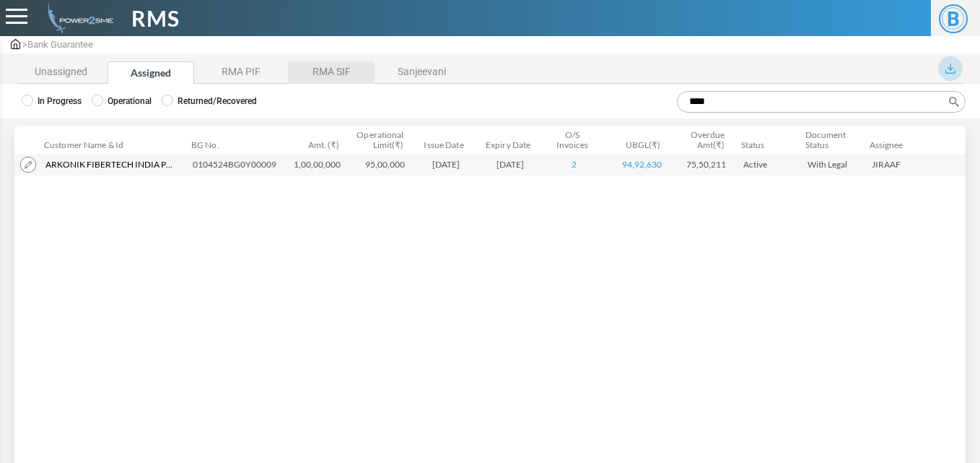  I want to click on th: BG No.: activate to sort column ascending, so click(237, 139).